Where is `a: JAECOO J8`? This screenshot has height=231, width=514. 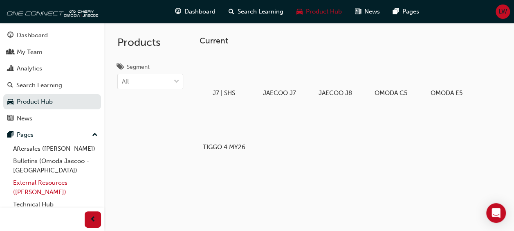
a: JAECOO J8 is located at coordinates (335, 76).